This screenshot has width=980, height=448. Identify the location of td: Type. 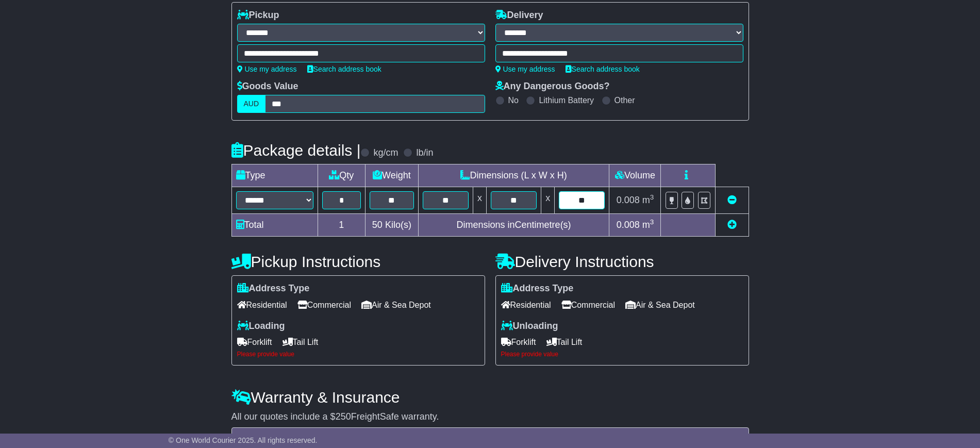
(275, 176).